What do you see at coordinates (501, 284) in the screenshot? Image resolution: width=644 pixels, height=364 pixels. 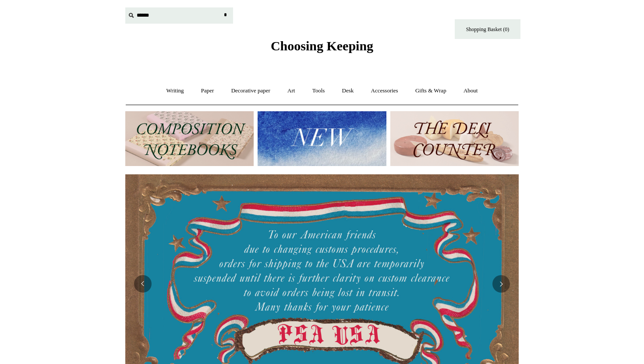 I see `button: Next` at bounding box center [501, 284].